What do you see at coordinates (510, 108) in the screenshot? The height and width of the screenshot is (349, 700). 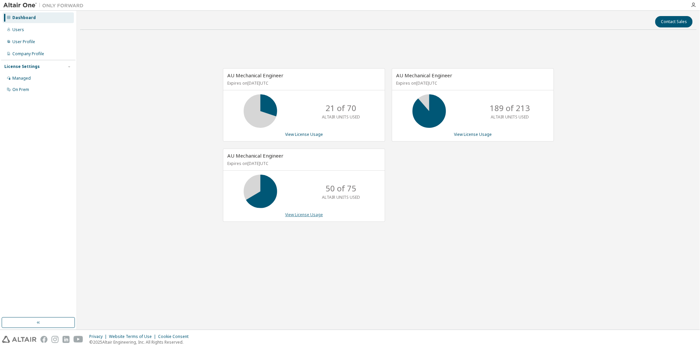 I see `p: 189 of 213` at bounding box center [510, 108].